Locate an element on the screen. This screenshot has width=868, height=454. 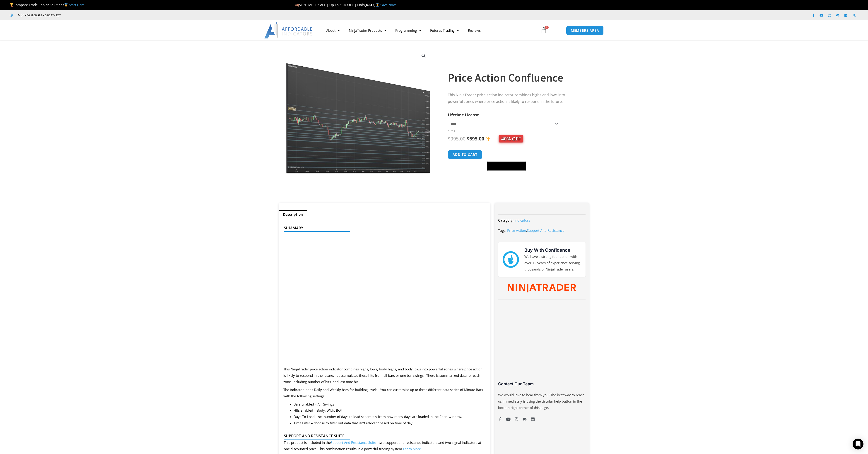
li: Bars Enabled – All, Swings is located at coordinates (389, 404).